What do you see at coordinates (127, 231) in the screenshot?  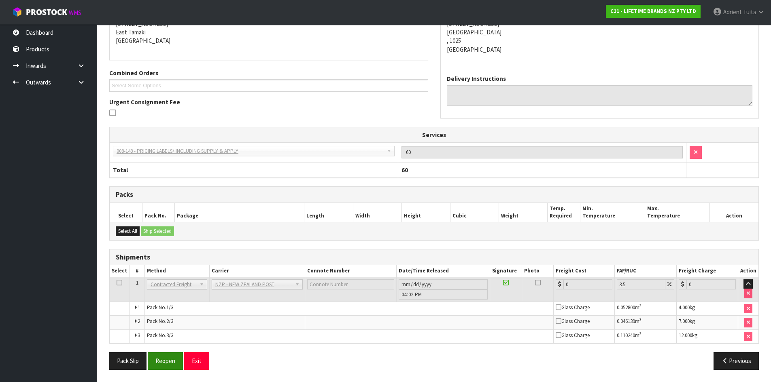 I see `button: Select All` at bounding box center [127, 231].